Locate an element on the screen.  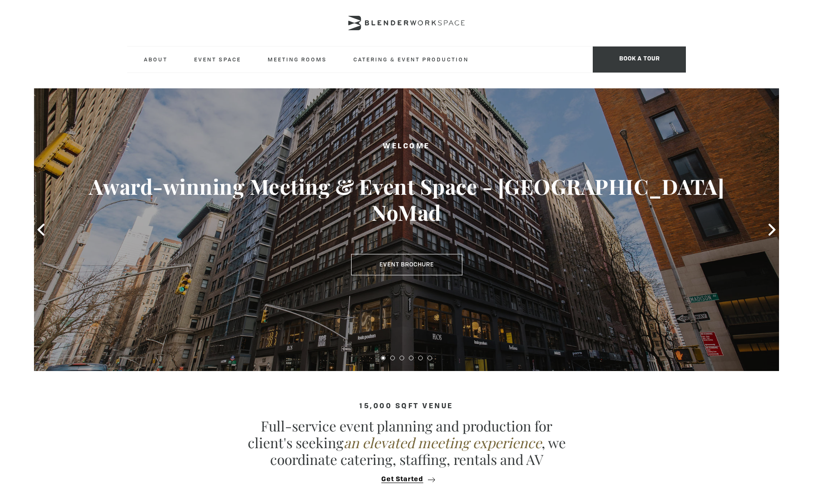
a: Meeting Rooms is located at coordinates (297, 59).